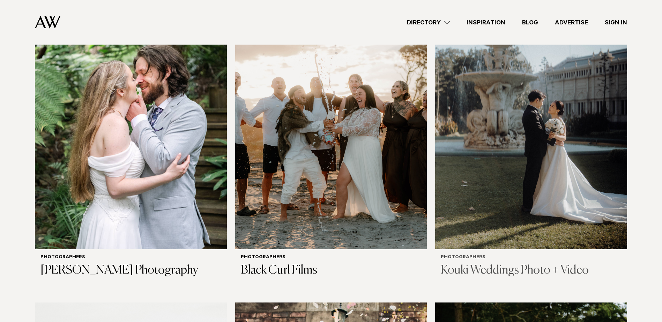 The height and width of the screenshot is (322, 662). I want to click on a: Inspiration, so click(486, 22).